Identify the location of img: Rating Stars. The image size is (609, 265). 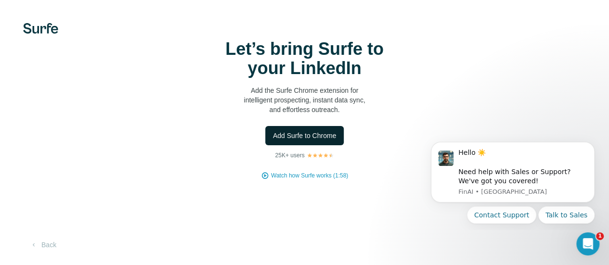
(320, 155).